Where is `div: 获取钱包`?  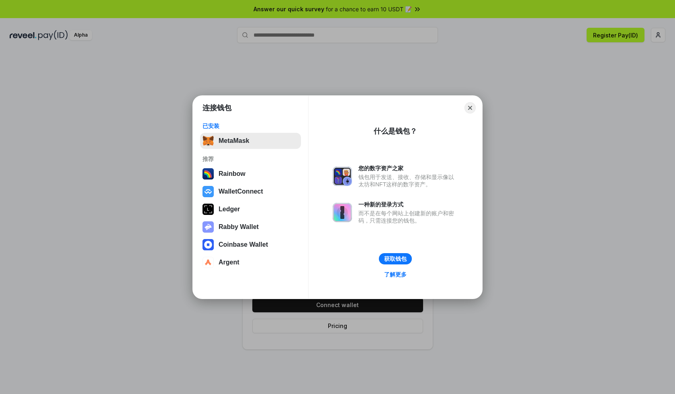
div: 获取钱包 is located at coordinates (396, 259).